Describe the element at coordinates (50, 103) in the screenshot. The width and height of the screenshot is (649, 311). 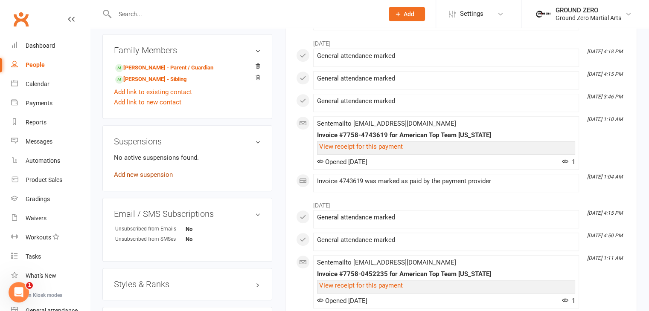
I see `a: Payments` at that location.